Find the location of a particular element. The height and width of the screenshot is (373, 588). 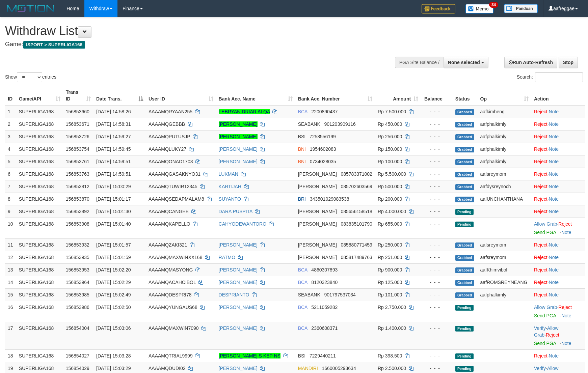

span: AAAAMQMAXWIN7090 is located at coordinates (174, 328).